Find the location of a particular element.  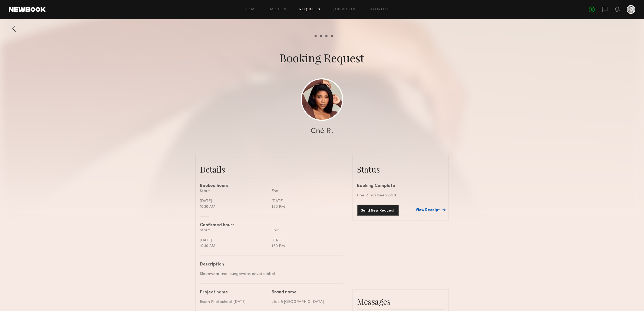

div: Confirmed hours is located at coordinates (272, 225).